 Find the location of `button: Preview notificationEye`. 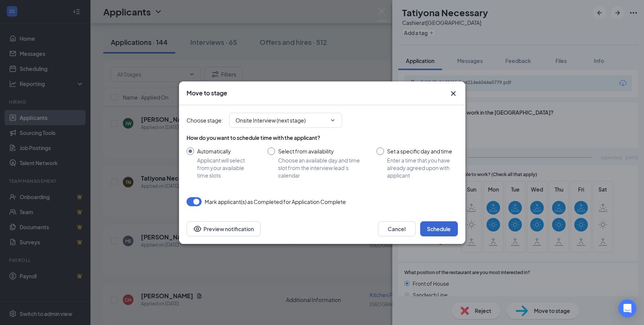

button: Preview notificationEye is located at coordinates (224, 229).